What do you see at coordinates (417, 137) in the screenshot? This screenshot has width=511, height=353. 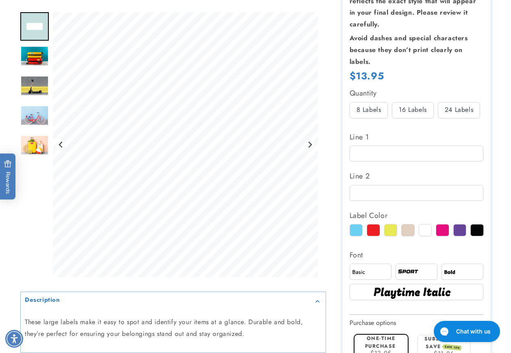 I see `label: Line 1` at bounding box center [417, 137].